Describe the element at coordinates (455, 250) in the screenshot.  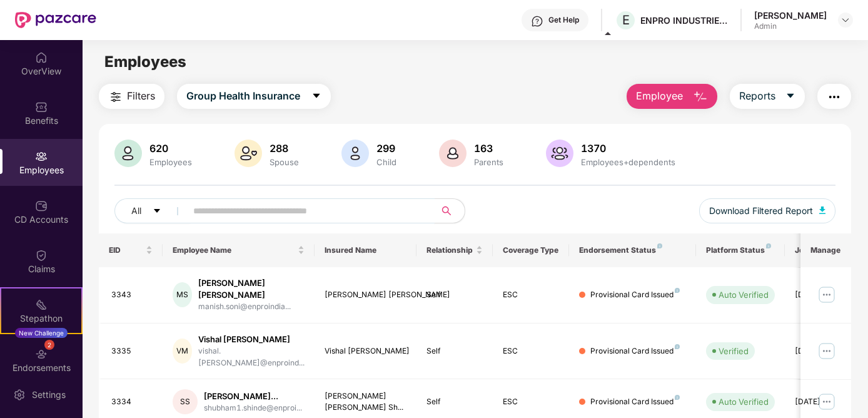
I see `th: Relationship` at that location.